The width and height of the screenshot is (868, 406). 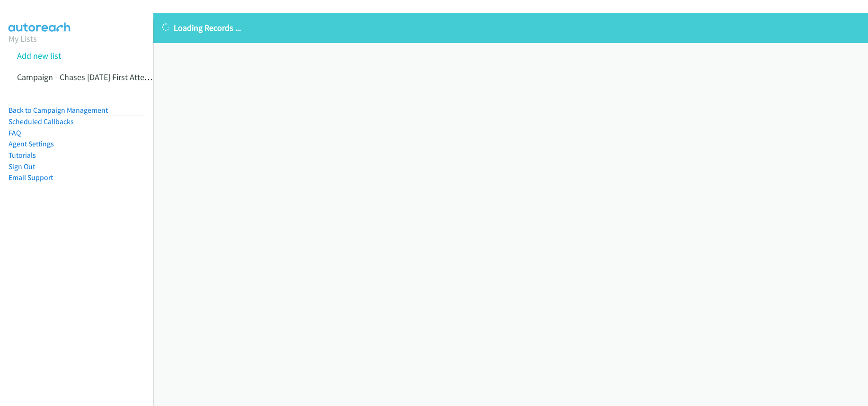 I want to click on a: Email Support, so click(x=31, y=177).